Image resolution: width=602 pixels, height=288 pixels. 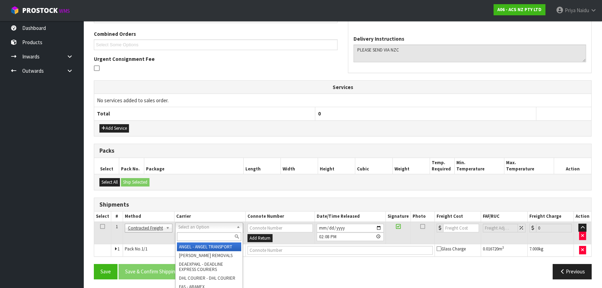 I want to click on span: ProStock, so click(x=40, y=10).